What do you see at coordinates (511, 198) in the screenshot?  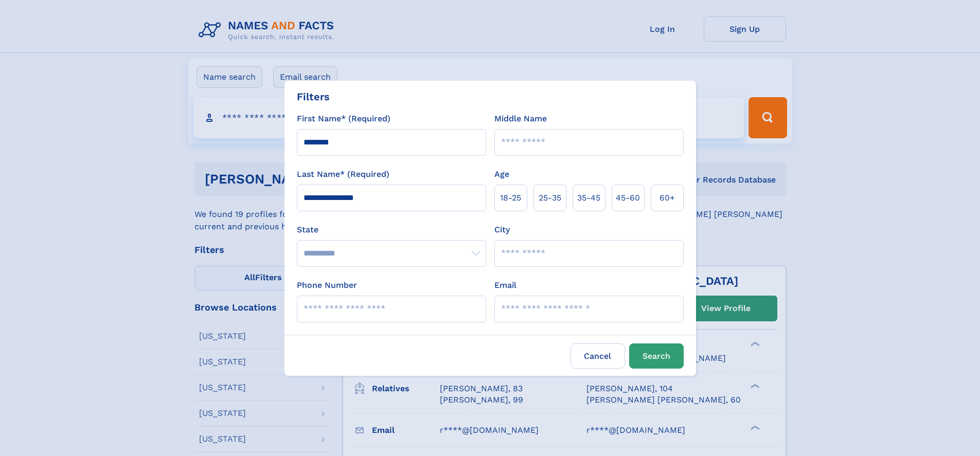 I see `span: 18‑25` at bounding box center [511, 198].